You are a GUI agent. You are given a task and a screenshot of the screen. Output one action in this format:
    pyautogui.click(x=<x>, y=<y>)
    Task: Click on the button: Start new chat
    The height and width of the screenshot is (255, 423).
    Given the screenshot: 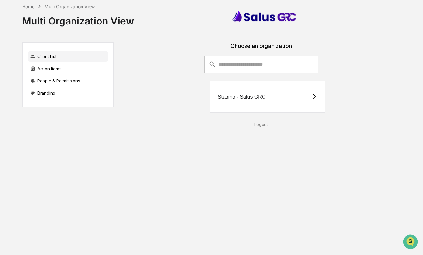 What is the action you would take?
    pyautogui.click(x=113, y=55)
    